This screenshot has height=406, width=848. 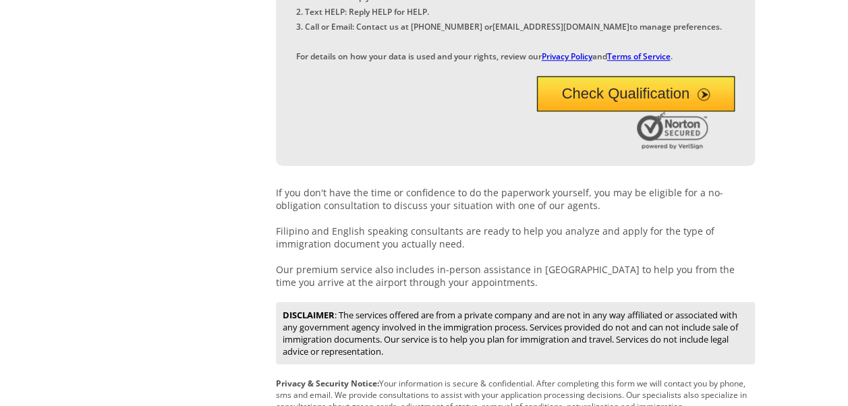 What do you see at coordinates (515, 333) in the screenshot?
I see `div: : The services offered are from a private company and are not in any way affiliated or associated...` at bounding box center [515, 333].